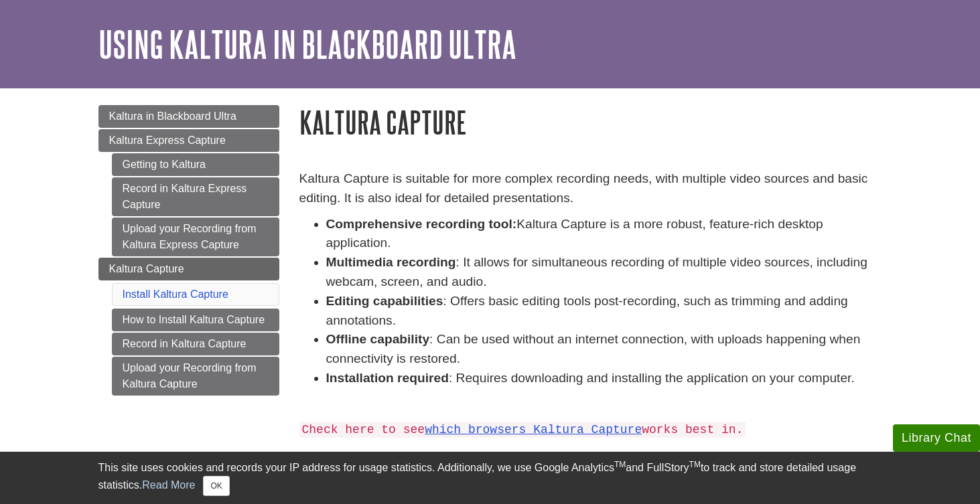  What do you see at coordinates (196, 376) in the screenshot?
I see `a: Upload your Recording from Kaltura Capture` at bounding box center [196, 376].